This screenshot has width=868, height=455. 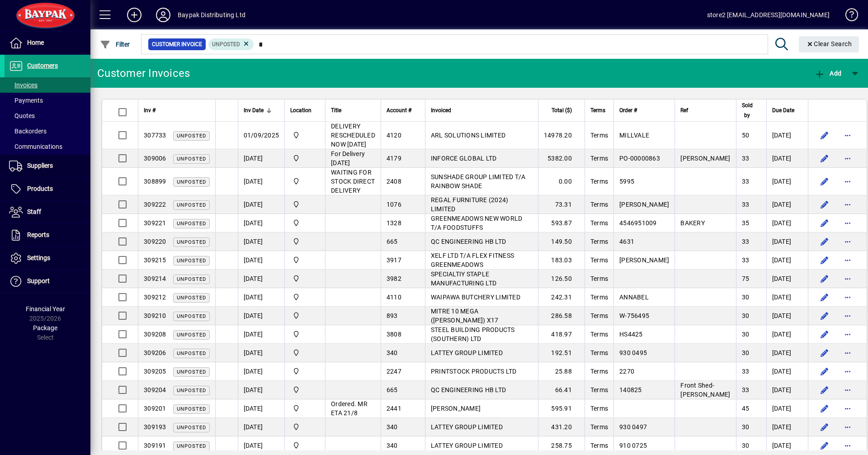 What do you see at coordinates (155, 205) in the screenshot?
I see `span: 309222` at bounding box center [155, 205].